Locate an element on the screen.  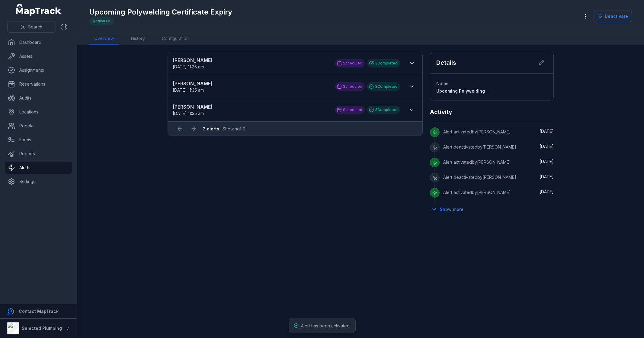
span: Name is located at coordinates (442, 83).